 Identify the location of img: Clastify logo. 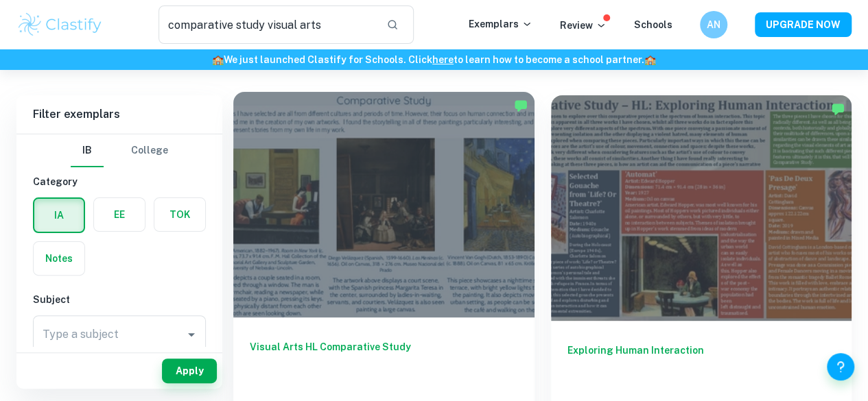
(60, 24).